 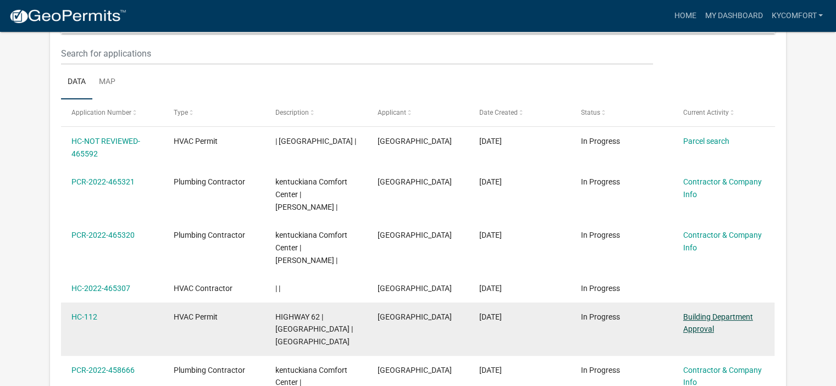 I want to click on a: Parcel search, so click(x=706, y=141).